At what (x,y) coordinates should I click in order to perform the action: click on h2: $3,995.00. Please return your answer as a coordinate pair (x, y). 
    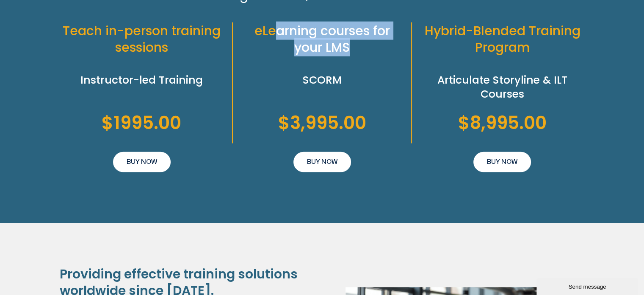
    Looking at the image, I should click on (322, 123).